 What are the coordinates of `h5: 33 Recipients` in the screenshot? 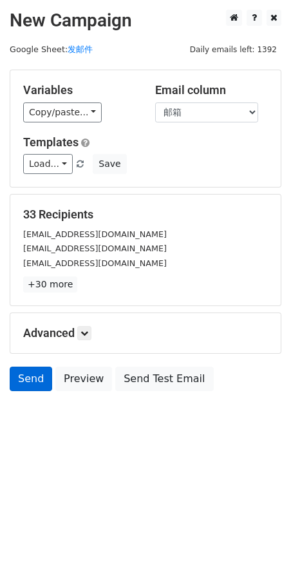 It's located at (146, 214).